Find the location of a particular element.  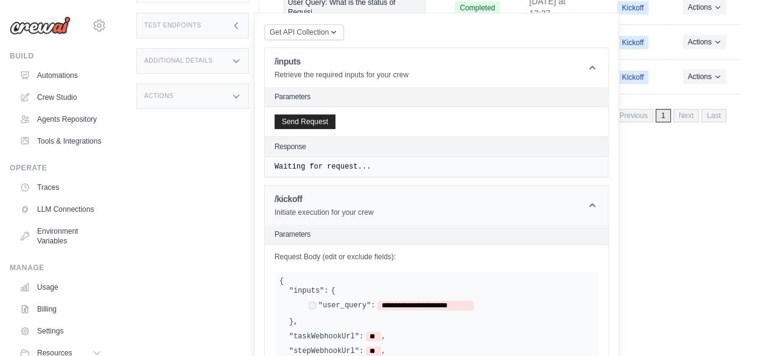

label: "taskWebhookUrl": is located at coordinates (326, 337).